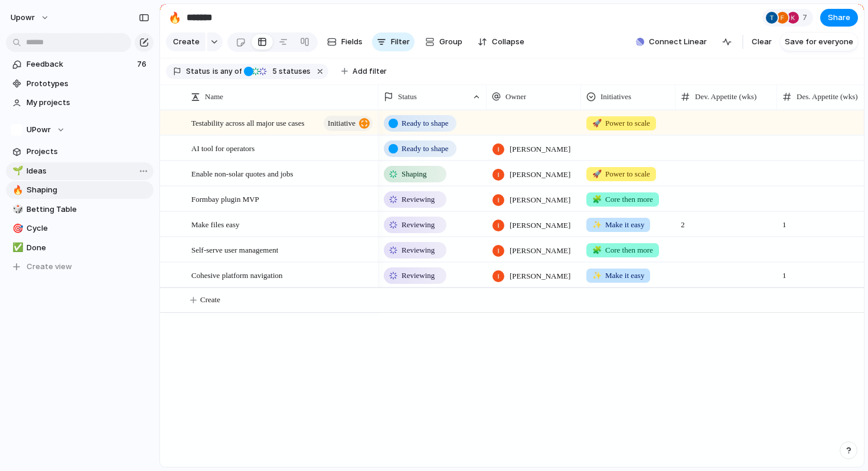 Image resolution: width=868 pixels, height=471 pixels. Describe the element at coordinates (79, 84) in the screenshot. I see `a: Prototypes` at that location.